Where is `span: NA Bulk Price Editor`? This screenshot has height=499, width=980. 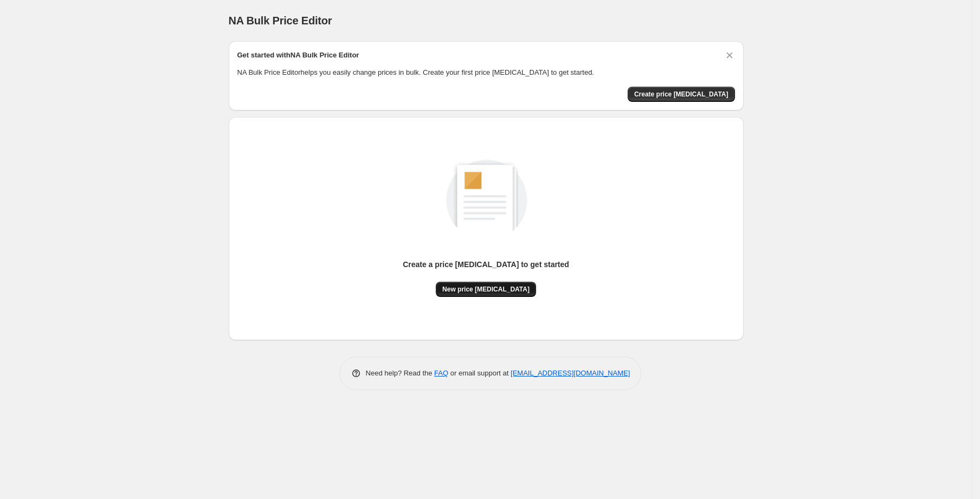 span: NA Bulk Price Editor is located at coordinates (280, 21).